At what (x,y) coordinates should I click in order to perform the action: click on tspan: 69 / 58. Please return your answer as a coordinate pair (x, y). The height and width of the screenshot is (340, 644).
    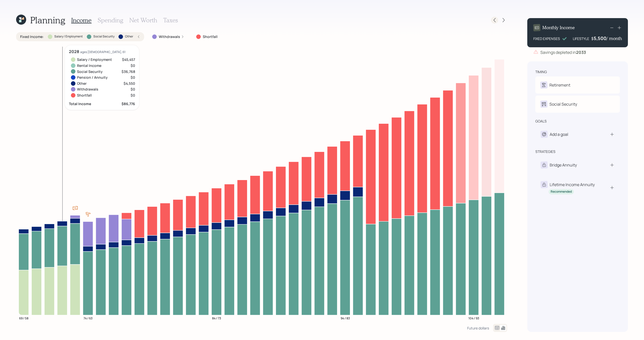
    Looking at the image, I should click on (24, 318).